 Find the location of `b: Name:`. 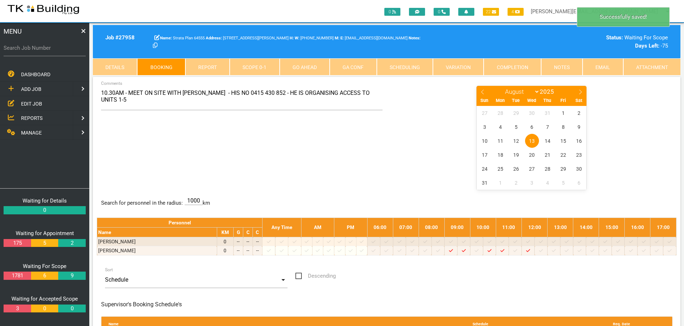

b: Name: is located at coordinates (166, 38).